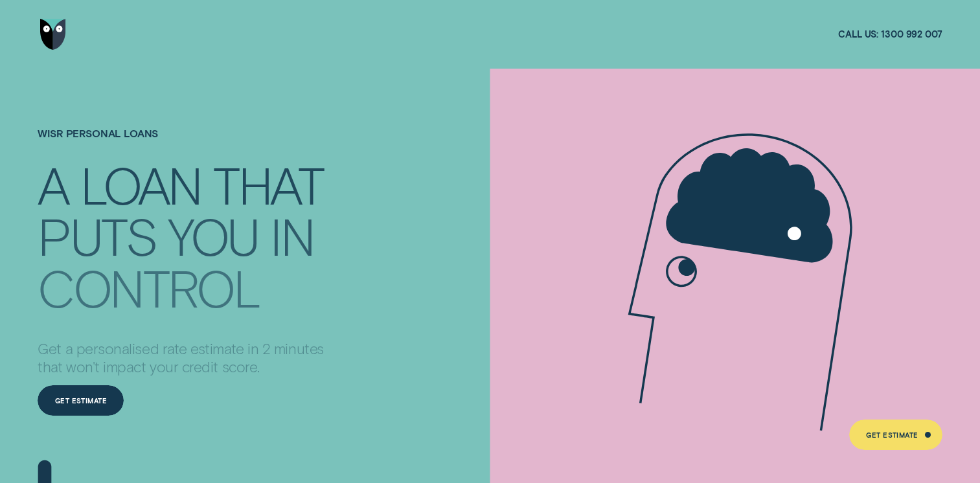  I want to click on span: 1300 992 007, so click(912, 34).